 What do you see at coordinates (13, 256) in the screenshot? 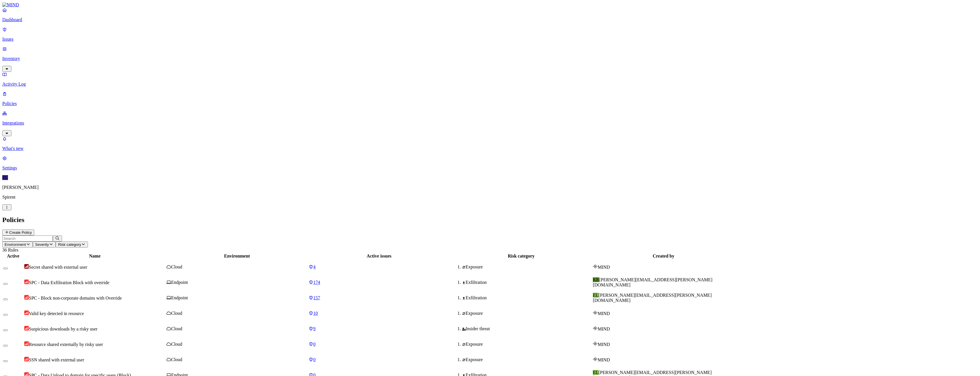
I see `div: Active` at bounding box center [13, 256].